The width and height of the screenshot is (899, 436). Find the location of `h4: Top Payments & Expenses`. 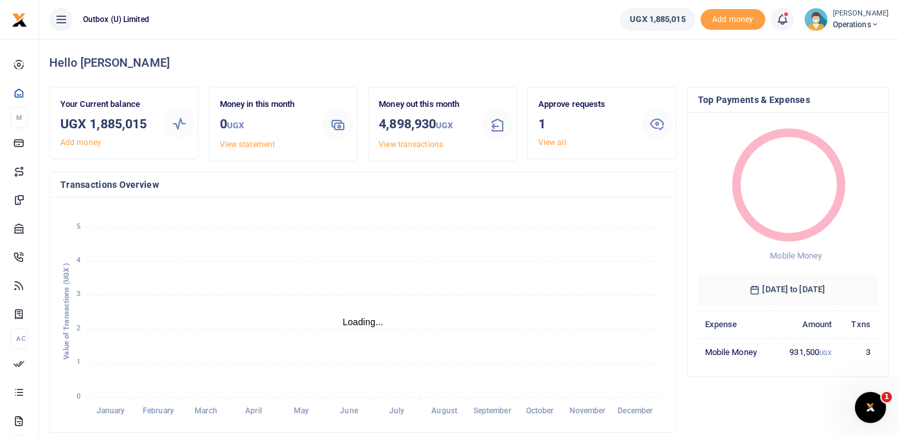

h4: Top Payments & Expenses is located at coordinates (788, 100).